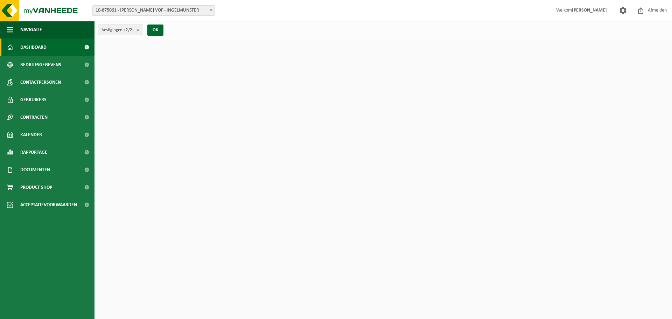 The image size is (672, 319). I want to click on span: Documenten, so click(35, 170).